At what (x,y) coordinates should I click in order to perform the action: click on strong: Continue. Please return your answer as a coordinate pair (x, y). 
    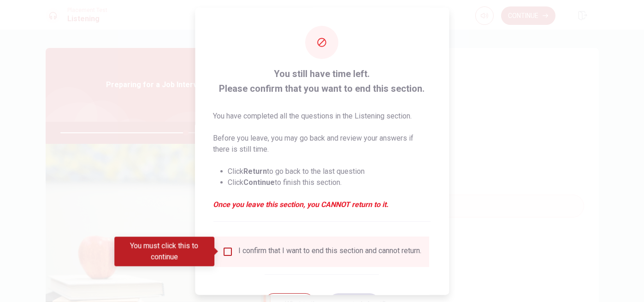
    Looking at the image, I should click on (260, 182).